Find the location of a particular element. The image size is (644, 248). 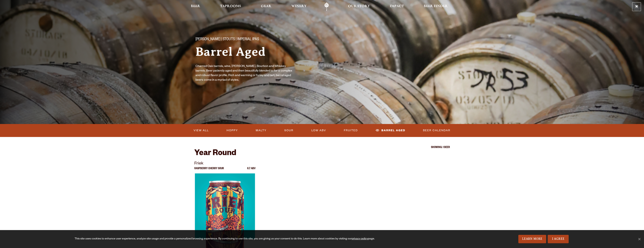

span: Our Story is located at coordinates (359, 6).